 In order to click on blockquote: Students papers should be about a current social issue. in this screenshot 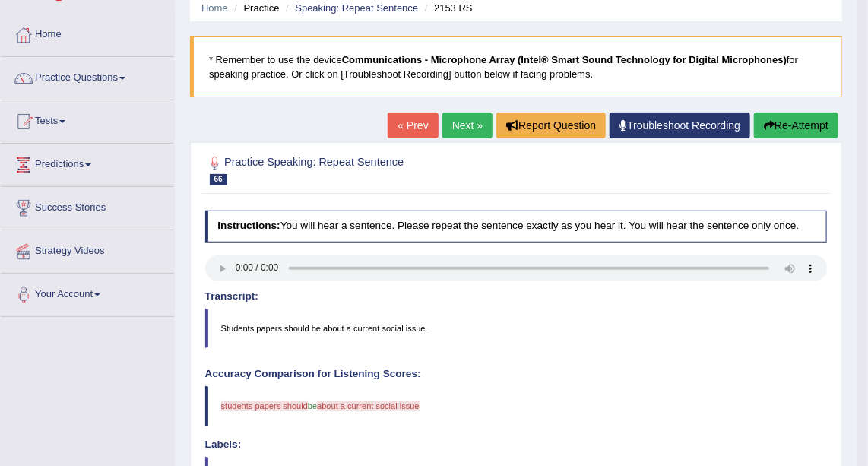, I will do `click(516, 328)`.